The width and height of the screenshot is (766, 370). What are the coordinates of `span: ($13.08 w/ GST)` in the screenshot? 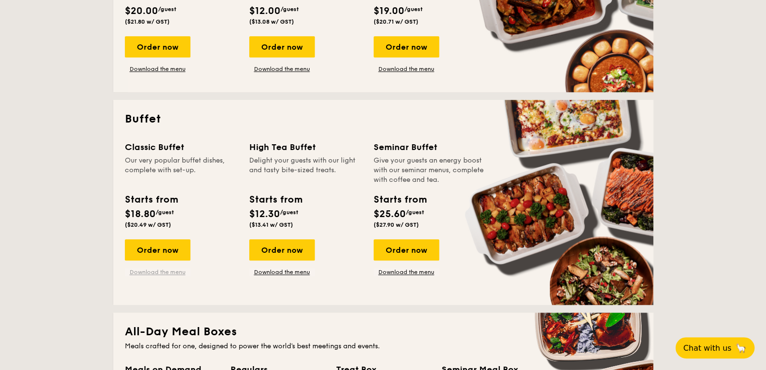 It's located at (271, 22).